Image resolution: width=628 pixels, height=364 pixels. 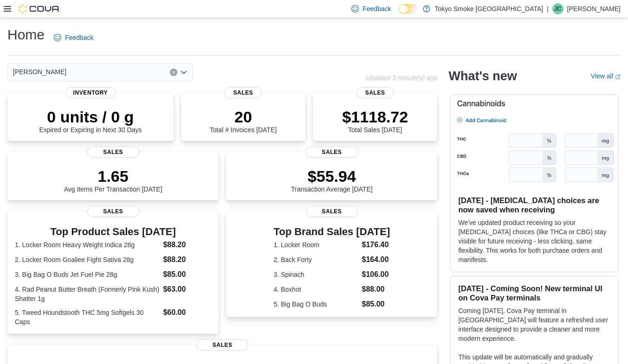 What do you see at coordinates (173, 72) in the screenshot?
I see `button: Clear input` at bounding box center [173, 72].